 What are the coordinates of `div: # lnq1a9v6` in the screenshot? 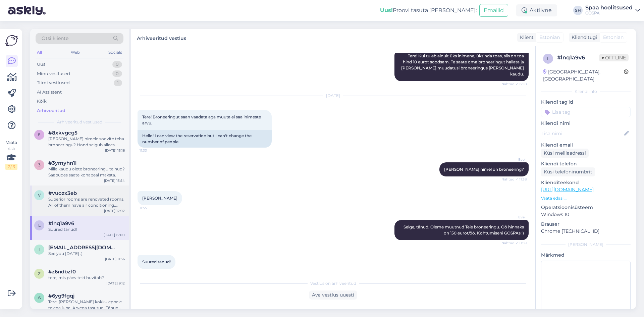 It's located at (578, 58).